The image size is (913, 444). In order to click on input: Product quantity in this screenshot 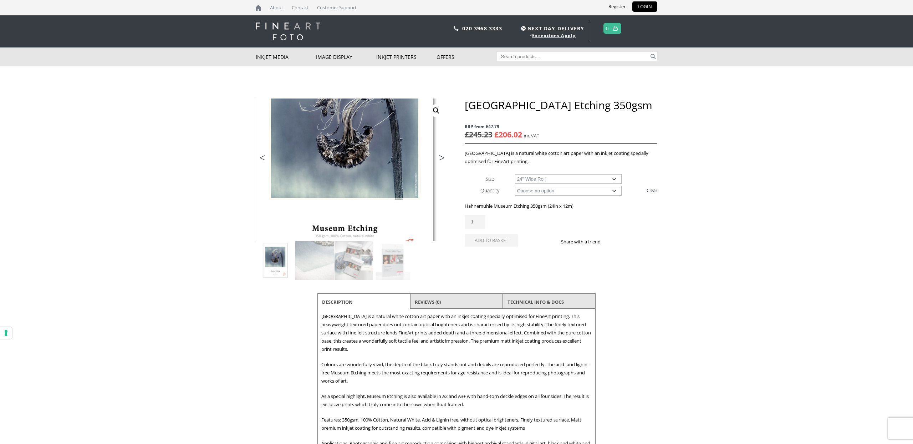, I will do `click(475, 222)`.